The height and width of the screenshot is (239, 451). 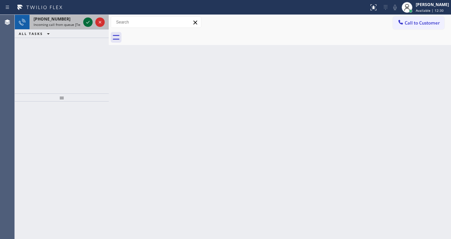 I want to click on span: Call to Customer, so click(x=422, y=23).